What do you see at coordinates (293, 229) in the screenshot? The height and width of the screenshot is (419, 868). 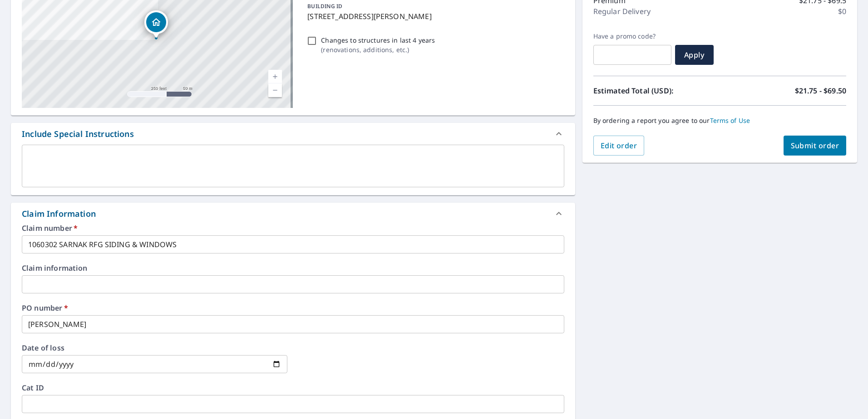 I see `label: Claim number` at bounding box center [293, 229].